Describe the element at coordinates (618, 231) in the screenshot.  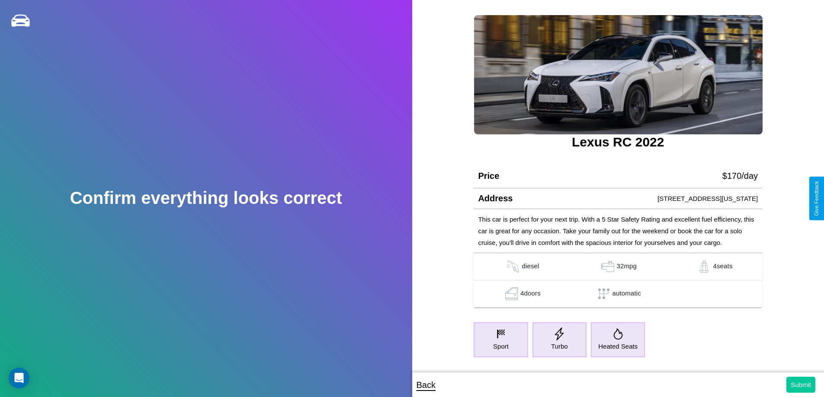
I see `p: This car is perfect for your next trip. With a 5 Star Safety Rating and excellent fuel efficiency...` at that location.